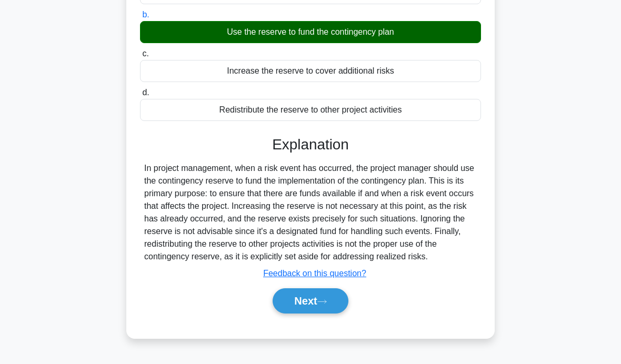 This screenshot has width=621, height=364. What do you see at coordinates (311, 110) in the screenshot?
I see `div: Redistribute the reserve to other project activities` at bounding box center [311, 110].